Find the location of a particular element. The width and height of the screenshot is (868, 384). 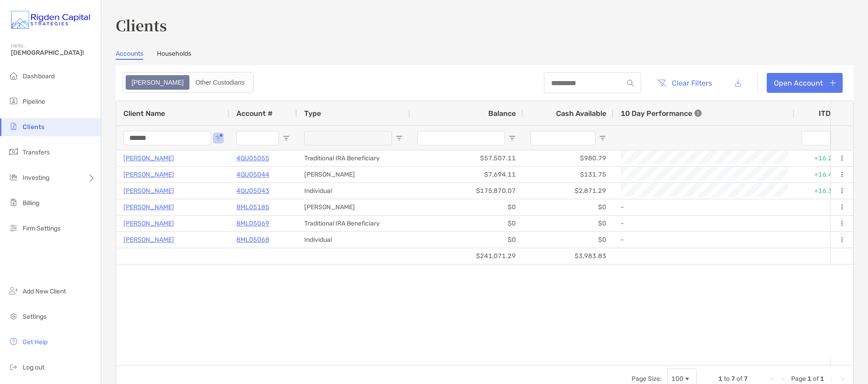

p: 8ML05185 is located at coordinates (253, 207).